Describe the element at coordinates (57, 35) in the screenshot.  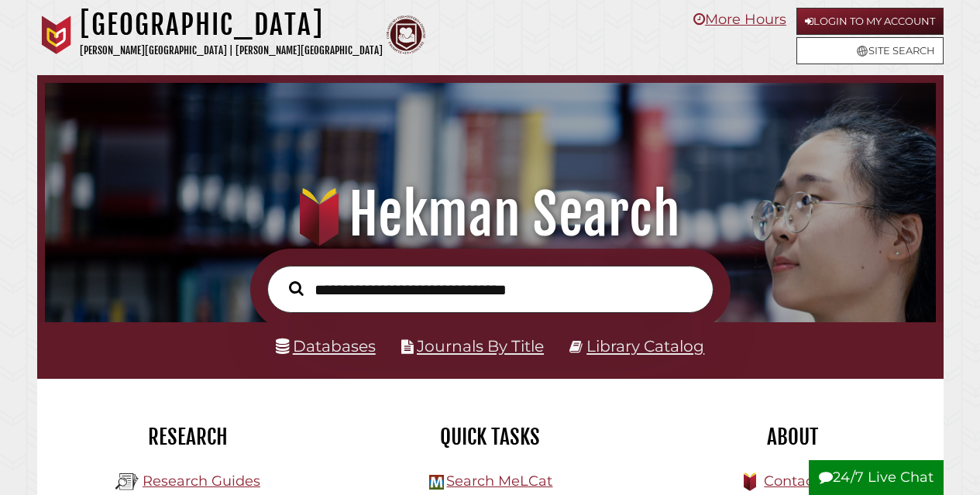
I see `img: Calvin University` at that location.